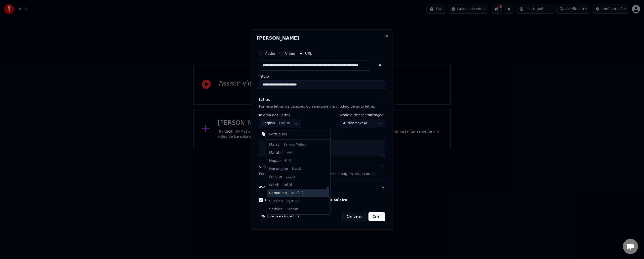 The height and width of the screenshot is (259, 644). I want to click on span: Persian, so click(275, 177).